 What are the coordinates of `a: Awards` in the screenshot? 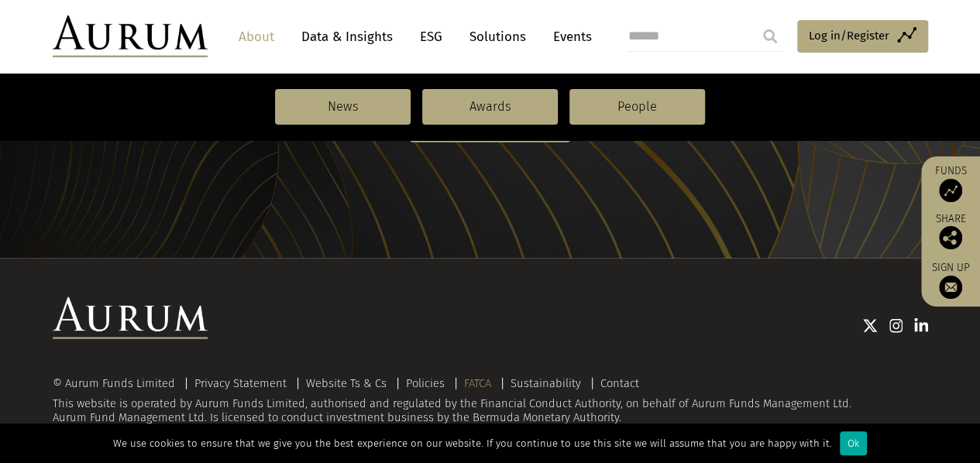 It's located at (490, 107).